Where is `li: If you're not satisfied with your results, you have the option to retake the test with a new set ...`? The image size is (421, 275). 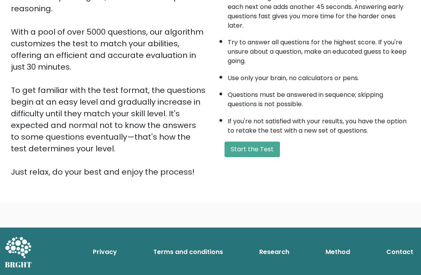
li: If you're not satisfied with your results, you have the option to retake the test with a new set ... is located at coordinates (319, 124).